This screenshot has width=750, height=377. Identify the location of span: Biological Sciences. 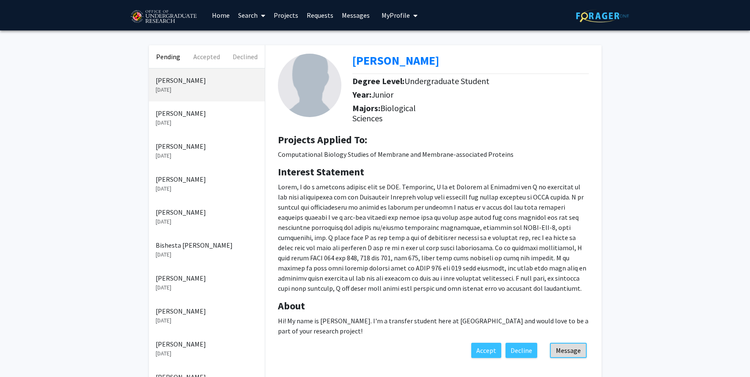
(384, 113).